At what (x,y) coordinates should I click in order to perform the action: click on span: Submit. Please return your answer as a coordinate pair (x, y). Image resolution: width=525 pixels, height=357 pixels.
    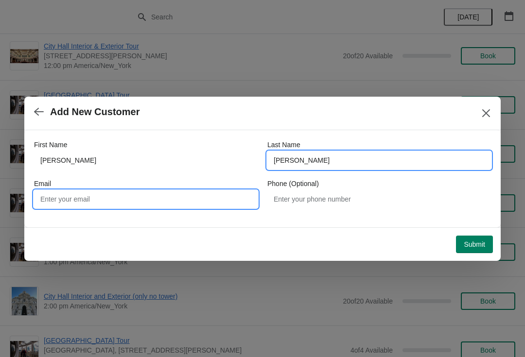
    Looking at the image, I should click on (475, 245).